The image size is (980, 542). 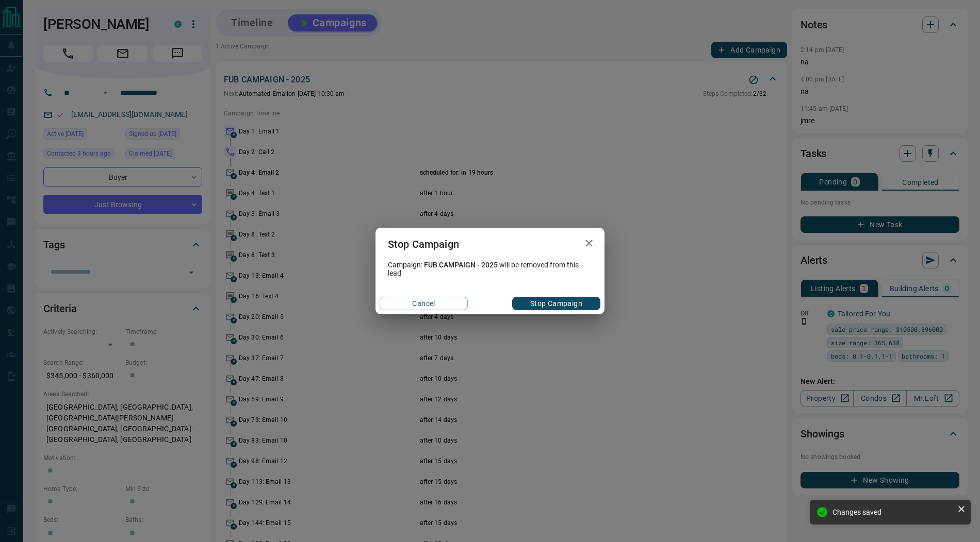 I want to click on div: Campaign: will be removed from this lead, so click(x=490, y=269).